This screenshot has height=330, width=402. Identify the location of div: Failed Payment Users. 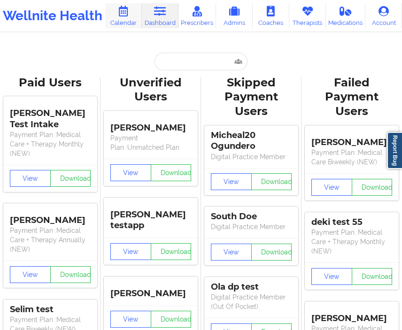
(352, 97).